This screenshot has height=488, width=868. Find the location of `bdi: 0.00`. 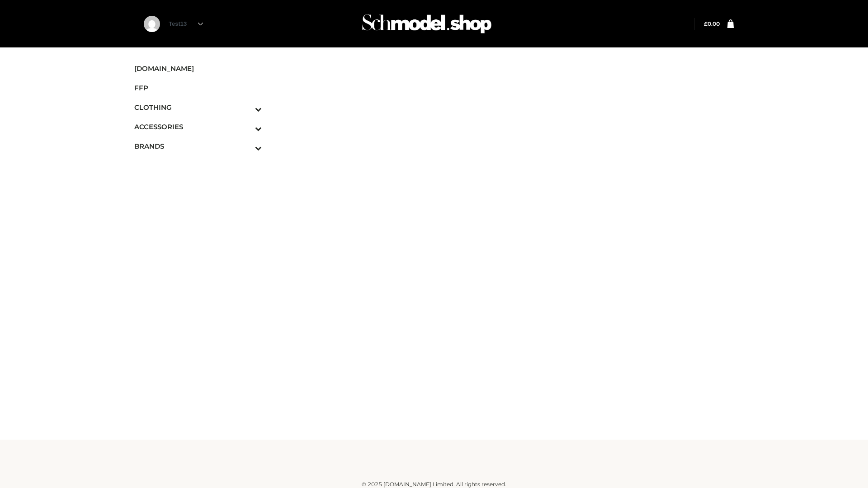

bdi: 0.00 is located at coordinates (711, 24).